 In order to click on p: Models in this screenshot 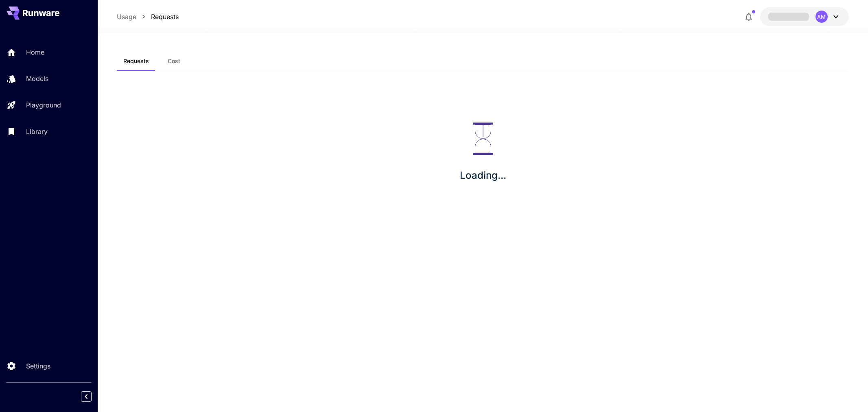, I will do `click(37, 79)`.